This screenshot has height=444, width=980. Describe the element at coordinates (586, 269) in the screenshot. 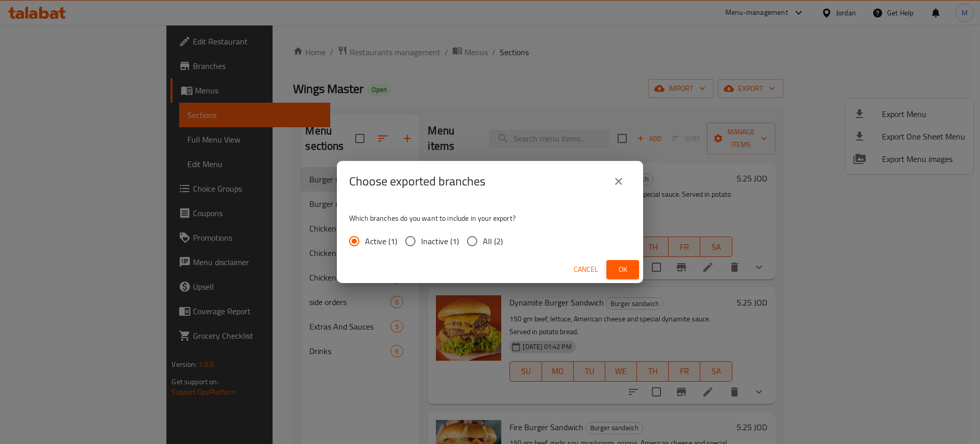

I see `button: Cancel` at that location.